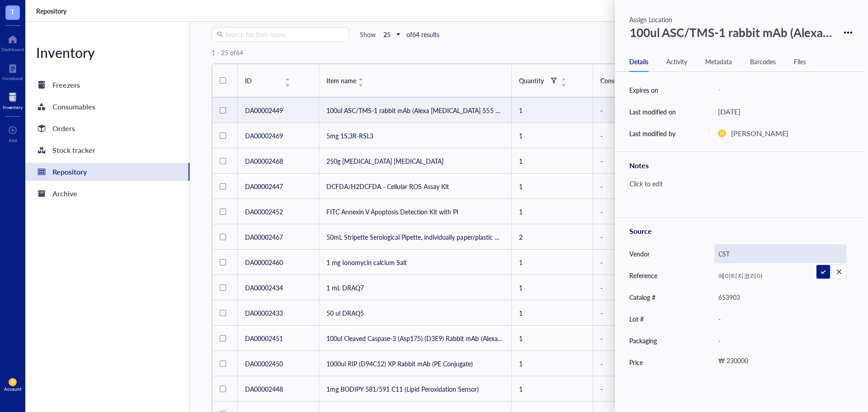 The width and height of the screenshot is (868, 412). What do you see at coordinates (107, 193) in the screenshot?
I see `a: Archive` at bounding box center [107, 193].